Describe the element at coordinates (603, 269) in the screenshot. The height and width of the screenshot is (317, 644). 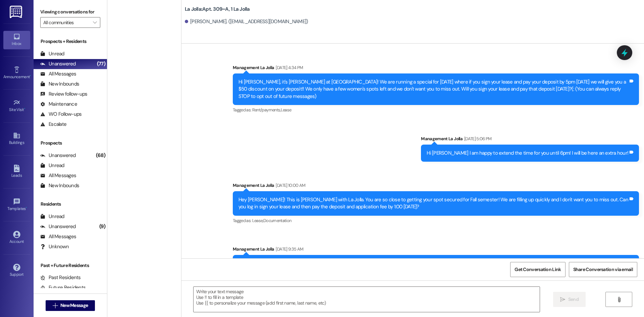
I see `span: Share Conversation via email` at that location.